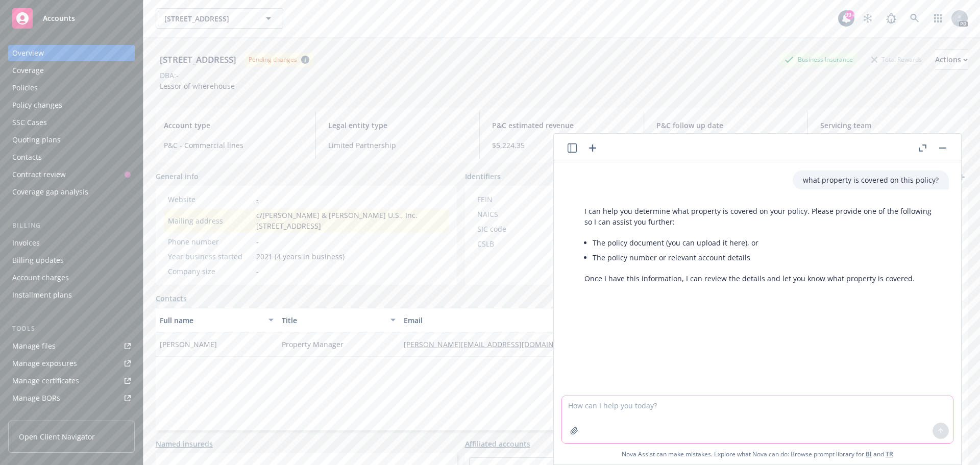 The height and width of the screenshot is (465, 980). What do you see at coordinates (762, 216) in the screenshot?
I see `p: I can help you determine what property is covered on your policy. Please provide one of the follo...` at bounding box center [762, 216].